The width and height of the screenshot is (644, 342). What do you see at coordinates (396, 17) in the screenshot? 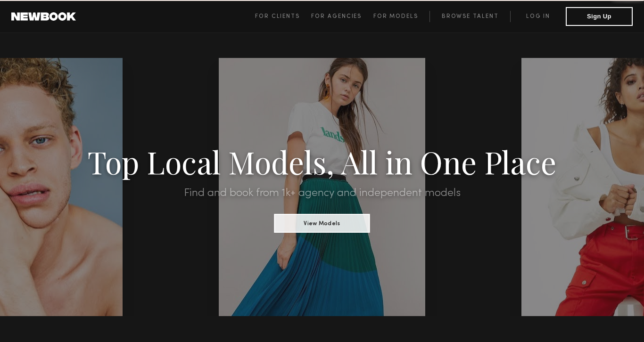
I see `span: For Models` at bounding box center [396, 17].